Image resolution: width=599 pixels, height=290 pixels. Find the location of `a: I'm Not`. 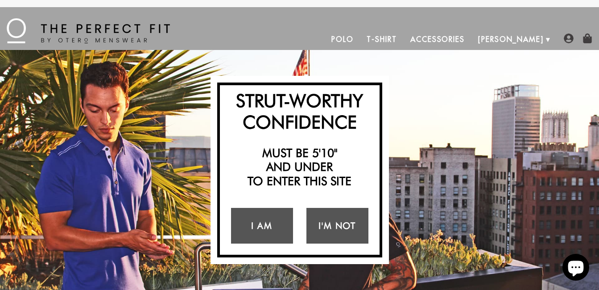

a: I'm Not is located at coordinates (337, 226).